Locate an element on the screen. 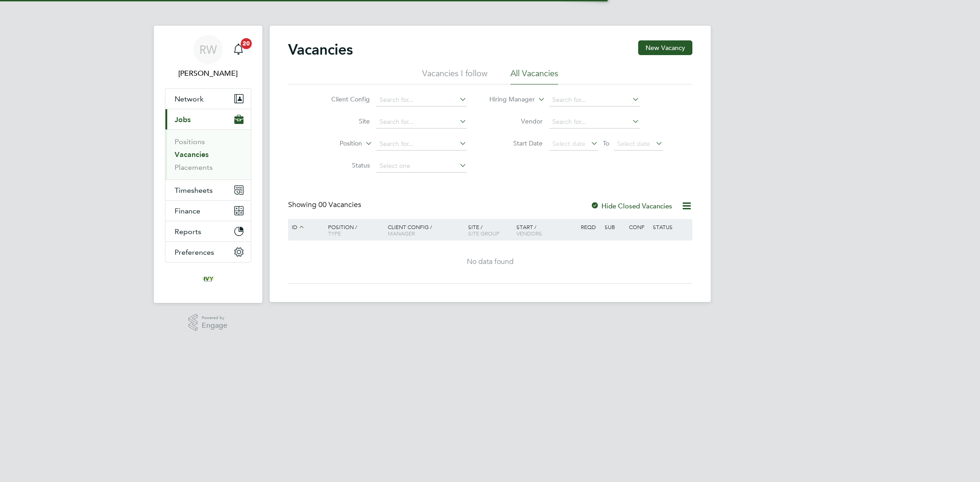 Image resolution: width=980 pixels, height=482 pixels. span: Preferences is located at coordinates (194, 252).